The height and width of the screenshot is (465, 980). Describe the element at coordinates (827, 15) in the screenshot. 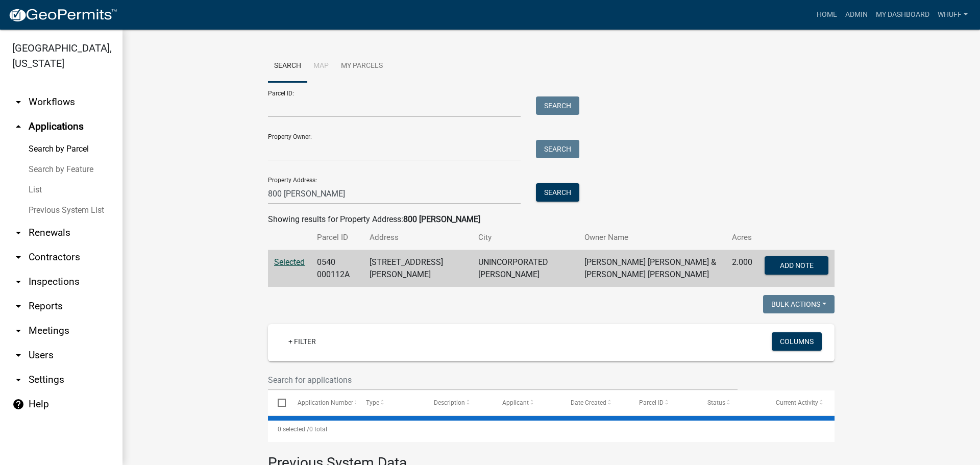

I see `a: Home` at that location.